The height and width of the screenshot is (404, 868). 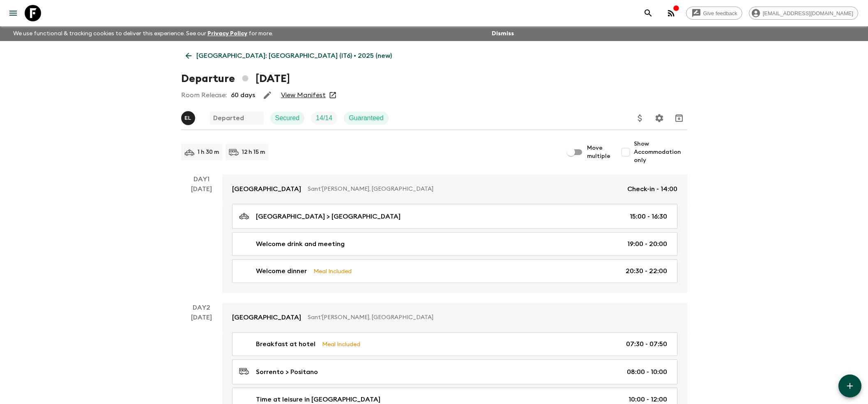 What do you see at coordinates (13, 13) in the screenshot?
I see `button: menu` at bounding box center [13, 13].